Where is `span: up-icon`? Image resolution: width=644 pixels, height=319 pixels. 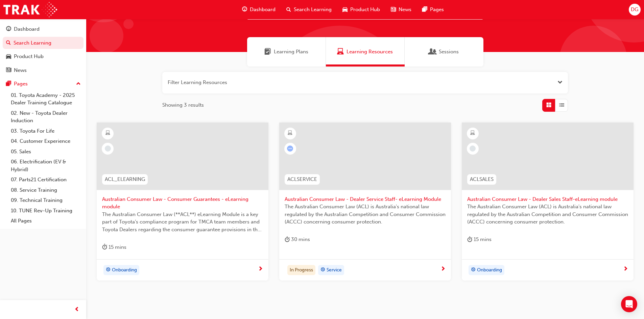
span: up-icon is located at coordinates (78, 84).